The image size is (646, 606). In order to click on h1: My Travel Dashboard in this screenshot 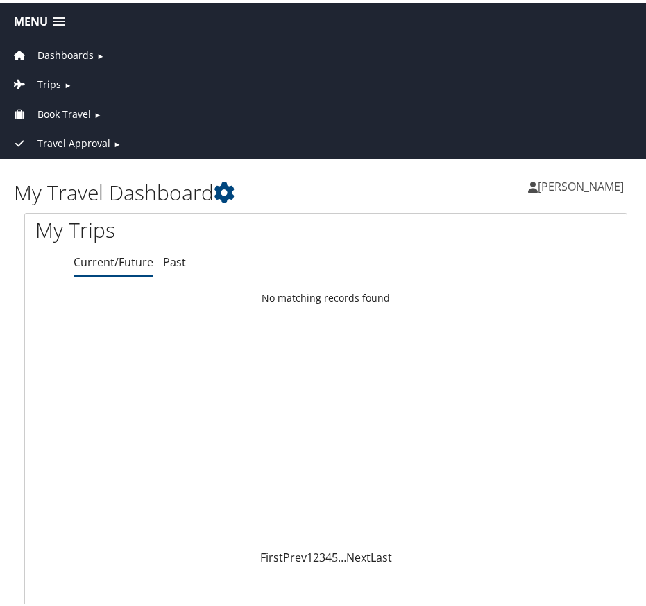, I will do `click(170, 190)`.